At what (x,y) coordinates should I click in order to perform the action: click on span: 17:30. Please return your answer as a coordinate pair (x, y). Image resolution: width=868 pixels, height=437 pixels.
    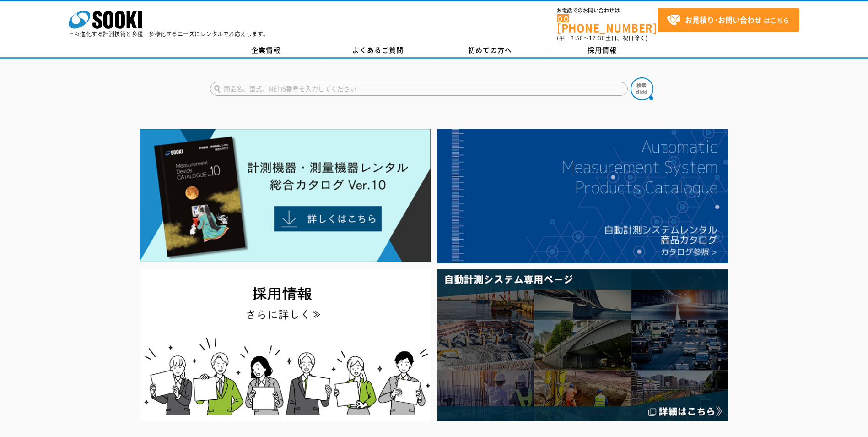
    Looking at the image, I should click on (597, 38).